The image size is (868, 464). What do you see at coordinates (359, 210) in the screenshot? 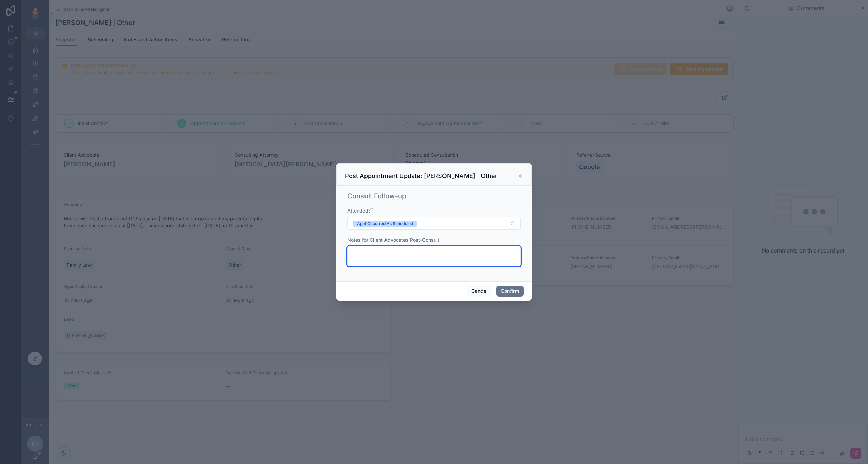
I see `span: Attended?` at bounding box center [359, 210].